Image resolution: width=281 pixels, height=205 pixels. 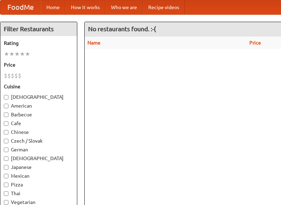 I want to click on label: Cafe, so click(x=39, y=123).